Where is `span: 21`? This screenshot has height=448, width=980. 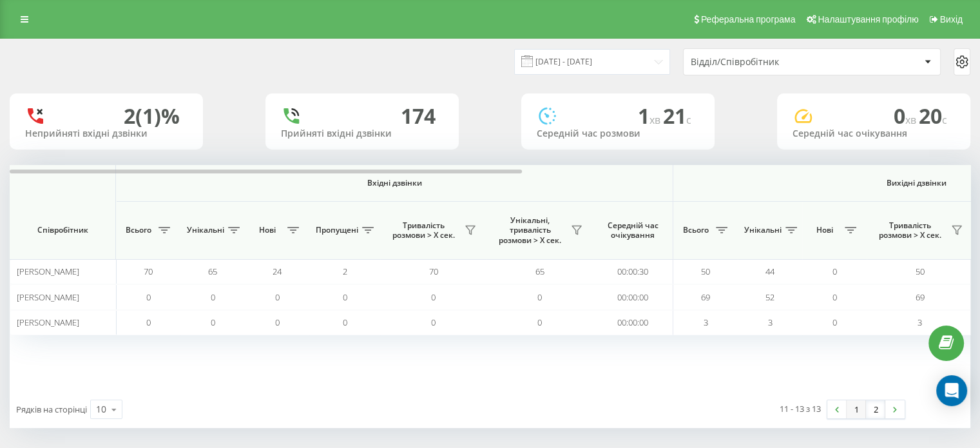 span: 21 is located at coordinates (677, 116).